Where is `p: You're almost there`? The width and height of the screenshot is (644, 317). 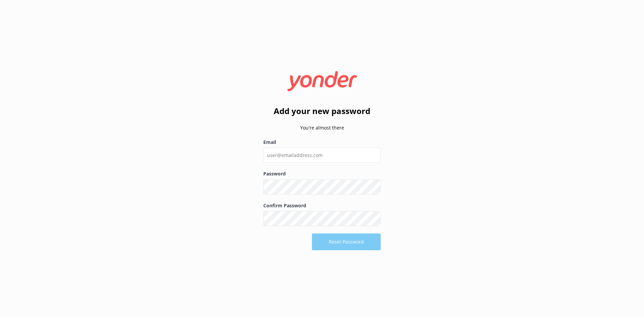
p: You're almost there is located at coordinates (322, 128).